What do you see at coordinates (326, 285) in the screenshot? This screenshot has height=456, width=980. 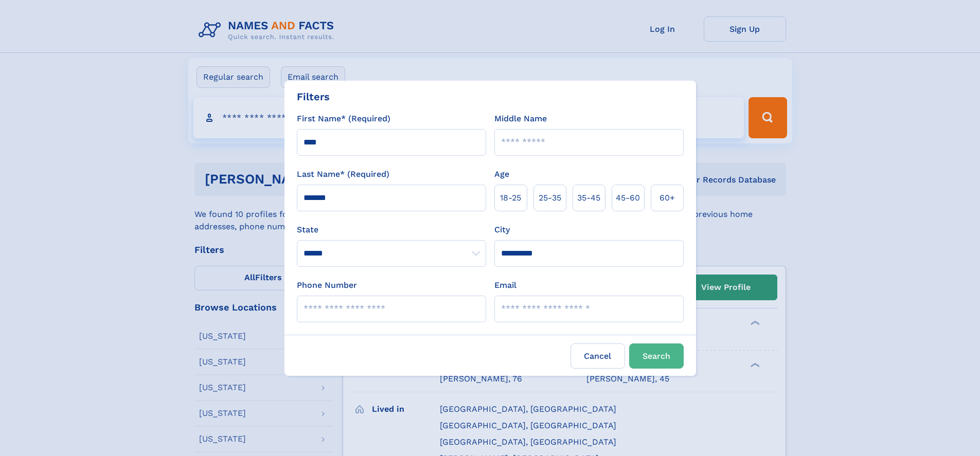 I see `label: Phone Number` at bounding box center [326, 285].